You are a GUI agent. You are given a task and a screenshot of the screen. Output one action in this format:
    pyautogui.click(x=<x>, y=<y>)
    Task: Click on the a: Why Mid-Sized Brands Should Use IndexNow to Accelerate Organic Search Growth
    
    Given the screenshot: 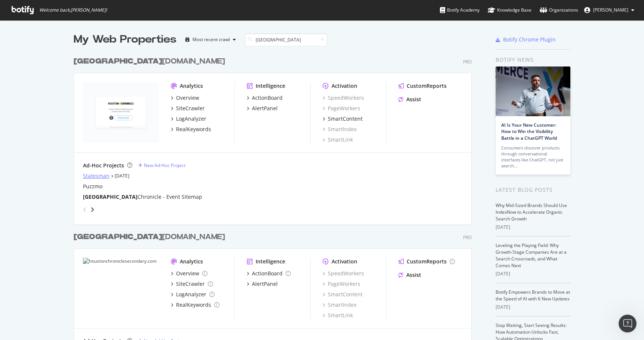 What is the action you would take?
    pyautogui.click(x=531, y=212)
    